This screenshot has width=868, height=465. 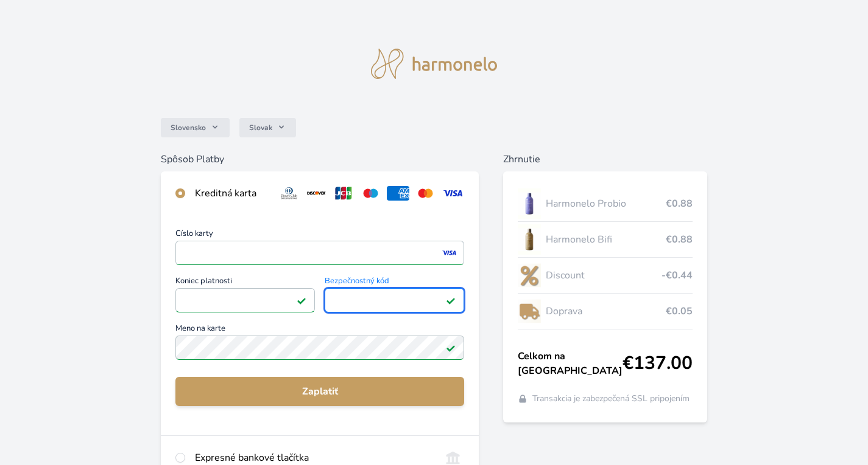 I want to click on button: Slovak, so click(x=267, y=128).